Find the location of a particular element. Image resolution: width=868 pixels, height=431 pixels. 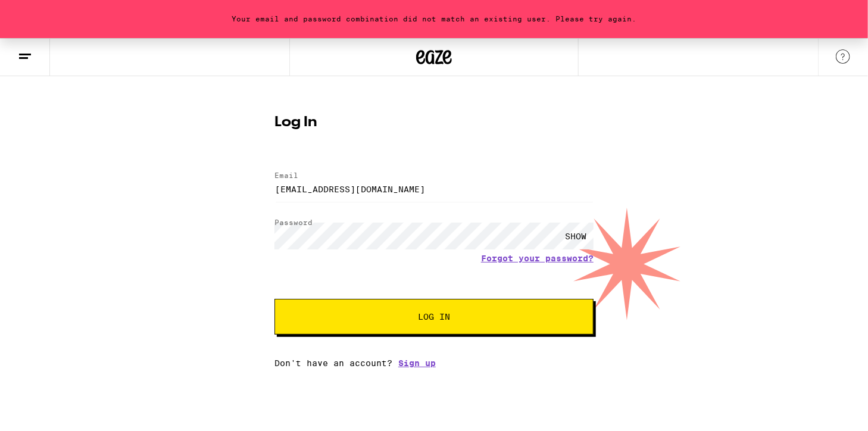

span: Hi. Need any help? is located at coordinates (46, 13).